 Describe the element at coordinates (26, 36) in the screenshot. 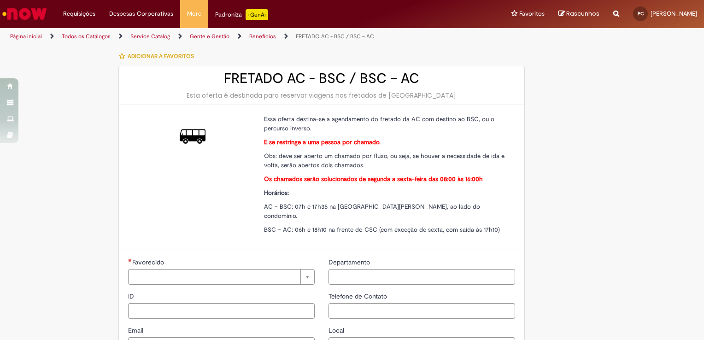

I see `a: Página inicial` at that location.